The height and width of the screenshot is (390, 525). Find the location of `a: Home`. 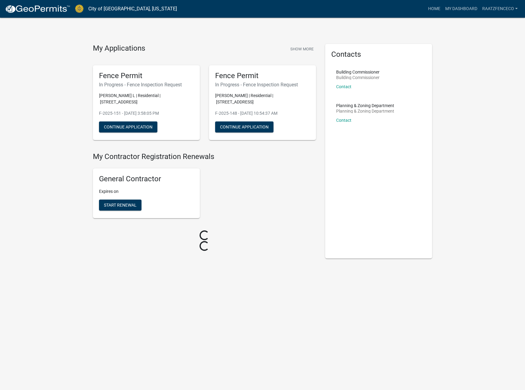

a: Home is located at coordinates (434, 9).